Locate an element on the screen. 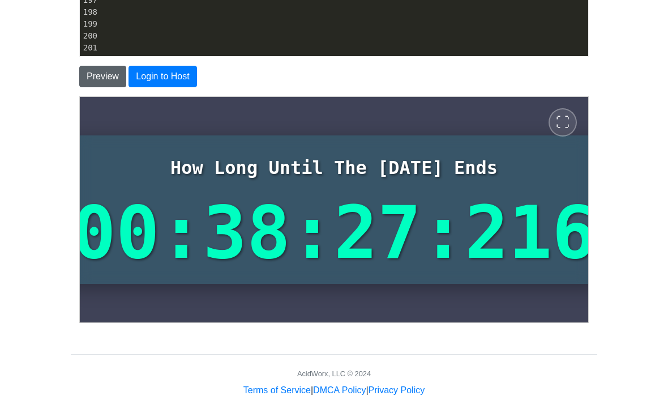 The image size is (668, 404). div: 198 is located at coordinates (90, 12).